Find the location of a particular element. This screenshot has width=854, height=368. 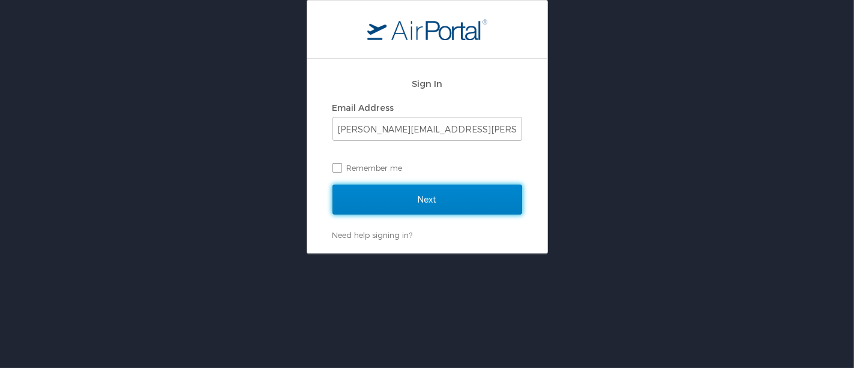

input: Next is located at coordinates (427, 200).